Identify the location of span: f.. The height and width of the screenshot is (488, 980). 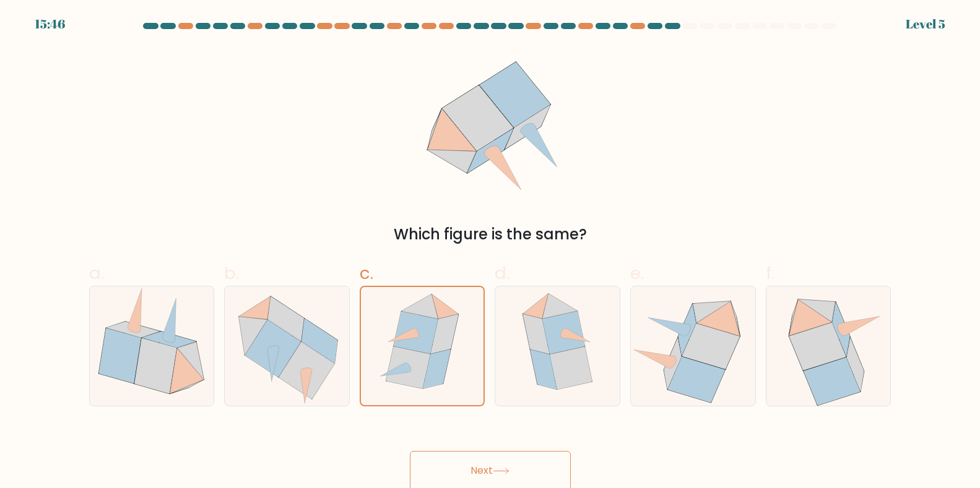
(770, 273).